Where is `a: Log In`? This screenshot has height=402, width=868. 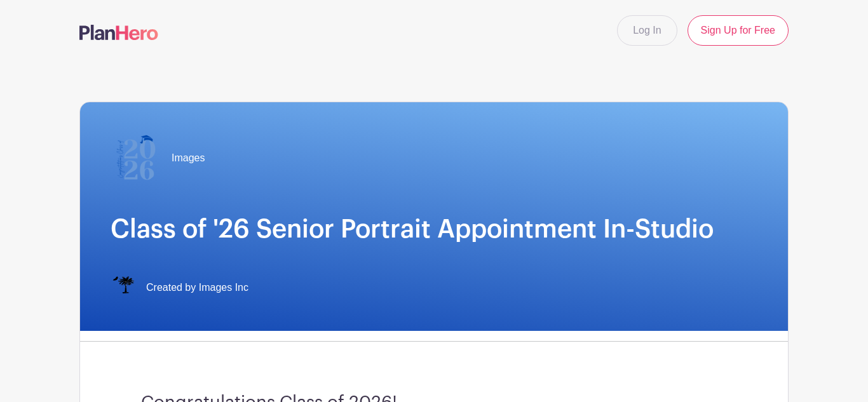
a: Log In is located at coordinates (647, 30).